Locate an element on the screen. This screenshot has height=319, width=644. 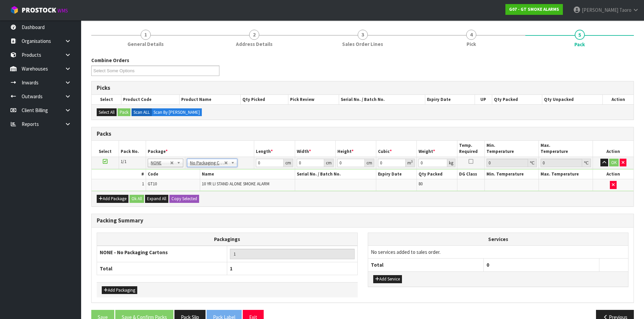
span: 10 YR LI STAND ALONE SMOKE ALARM is located at coordinates (236, 184).